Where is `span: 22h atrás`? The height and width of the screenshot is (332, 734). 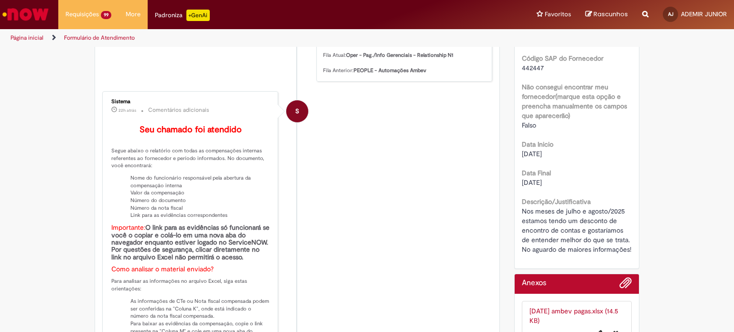 span: 22h atrás is located at coordinates (127, 110).